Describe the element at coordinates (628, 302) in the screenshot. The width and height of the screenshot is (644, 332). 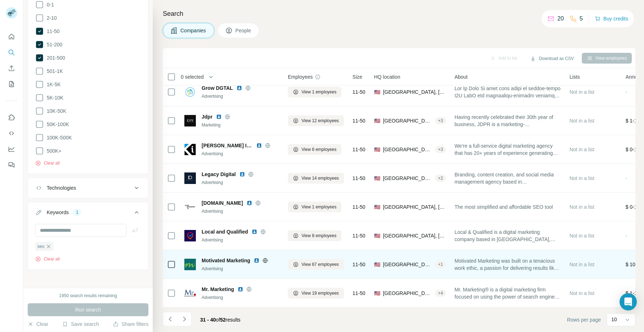
I see `div: Open Intercom Messenger` at that location.